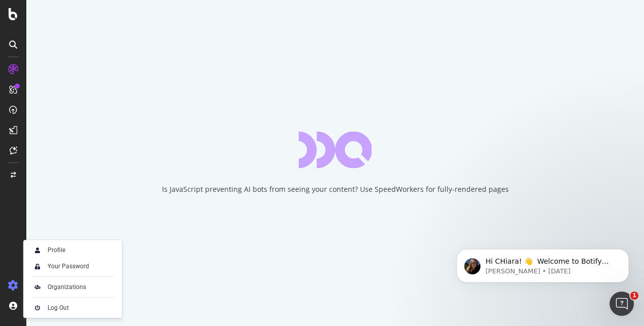  I want to click on img: Xx2yTbCeVcdxHMdxHOc+8gctb42vCocUYgAAAABJRU5ErkJggg==, so click(37, 250).